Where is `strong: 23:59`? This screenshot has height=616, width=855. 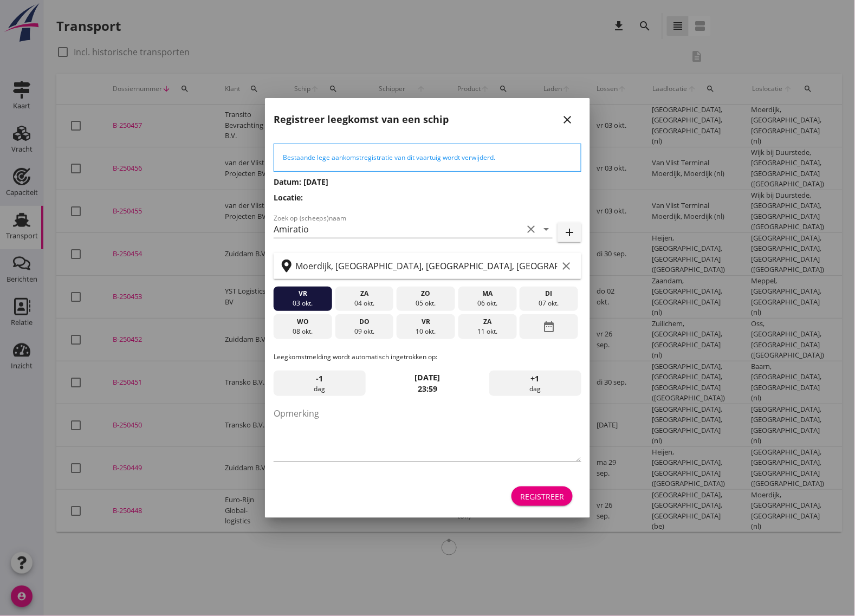
strong: 23:59 is located at coordinates (428, 388).